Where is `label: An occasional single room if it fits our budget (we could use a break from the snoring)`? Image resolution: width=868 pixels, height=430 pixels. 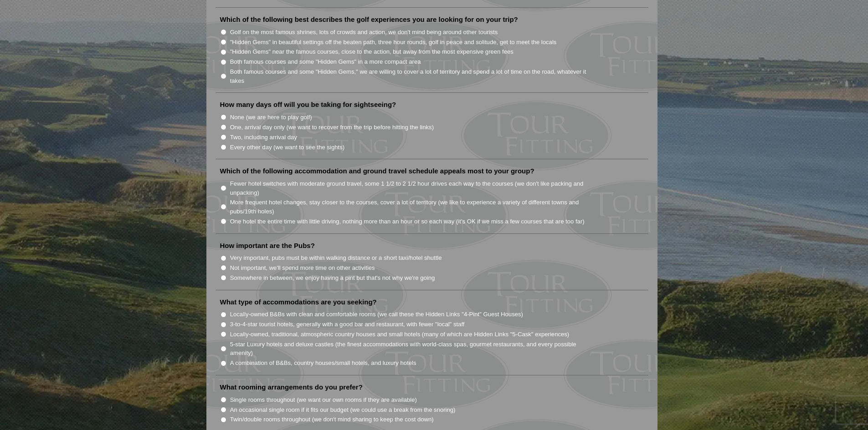
label: An occasional single room if it fits our budget (we could use a break from the snoring) is located at coordinates (343, 410).